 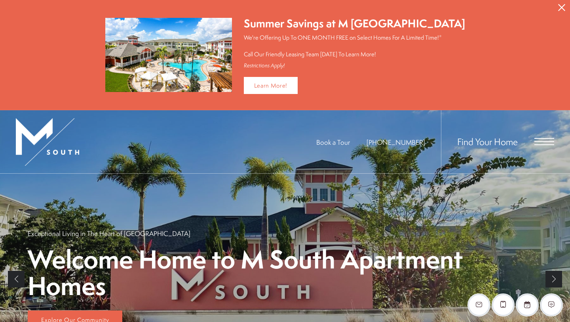 What do you see at coordinates (16, 279) in the screenshot?
I see `a: Previous` at bounding box center [16, 279].